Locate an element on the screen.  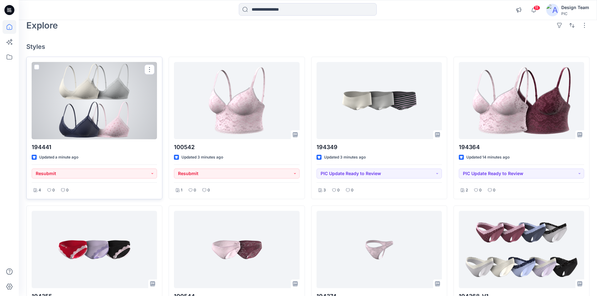
p: 194349 is located at coordinates (379, 147).